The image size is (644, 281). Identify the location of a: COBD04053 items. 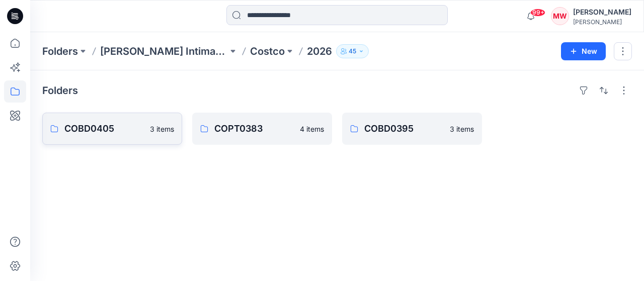
(113, 129).